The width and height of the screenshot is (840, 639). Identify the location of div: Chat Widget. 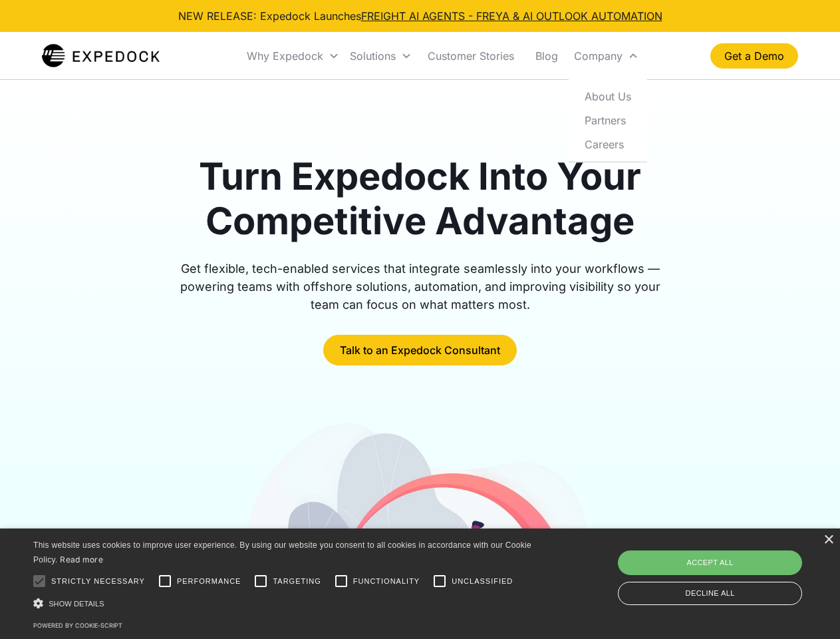
(729, 567).